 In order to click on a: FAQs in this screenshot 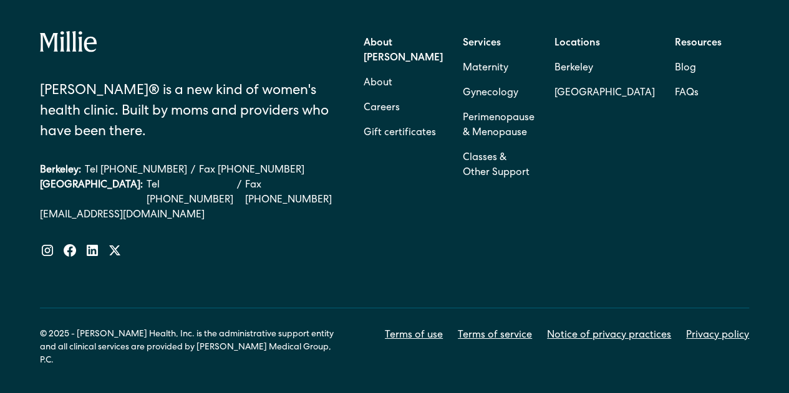, I will do `click(686, 94)`.